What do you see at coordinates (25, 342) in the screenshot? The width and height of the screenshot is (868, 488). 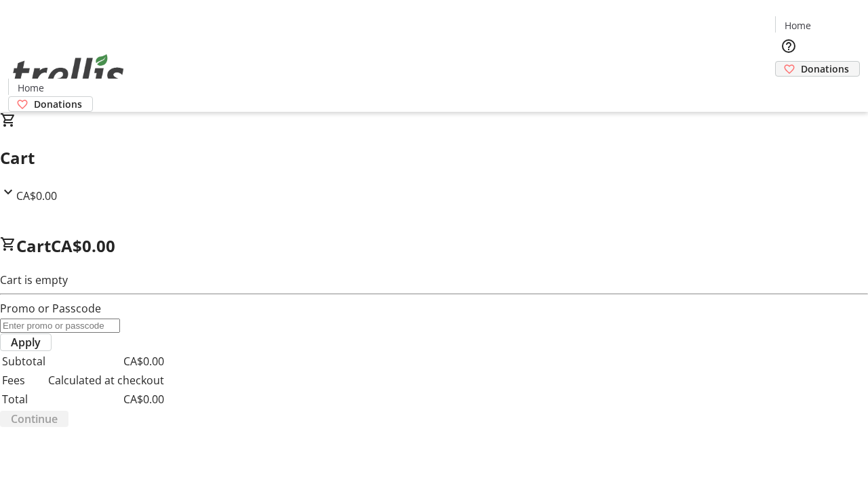 I see `span: Apply` at bounding box center [25, 342].